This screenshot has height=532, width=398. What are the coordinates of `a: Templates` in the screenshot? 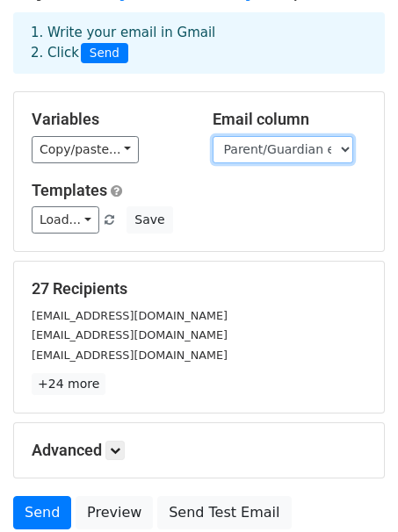 It's located at (69, 189).